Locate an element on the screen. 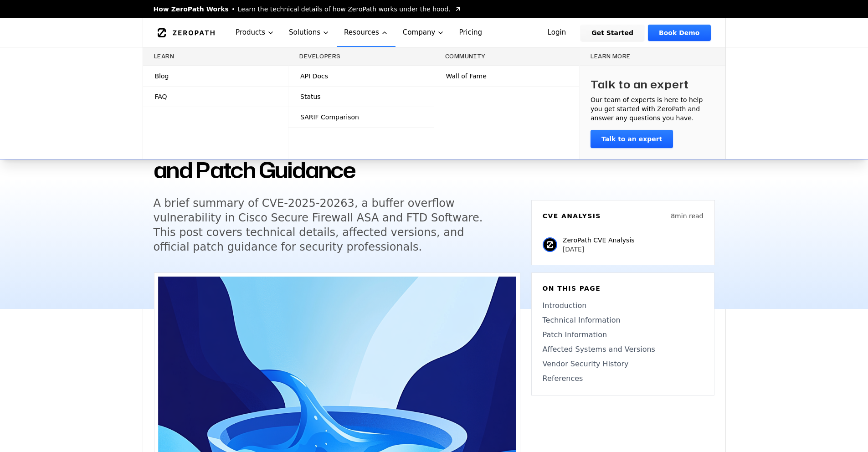  a: Blog is located at coordinates (215, 76).